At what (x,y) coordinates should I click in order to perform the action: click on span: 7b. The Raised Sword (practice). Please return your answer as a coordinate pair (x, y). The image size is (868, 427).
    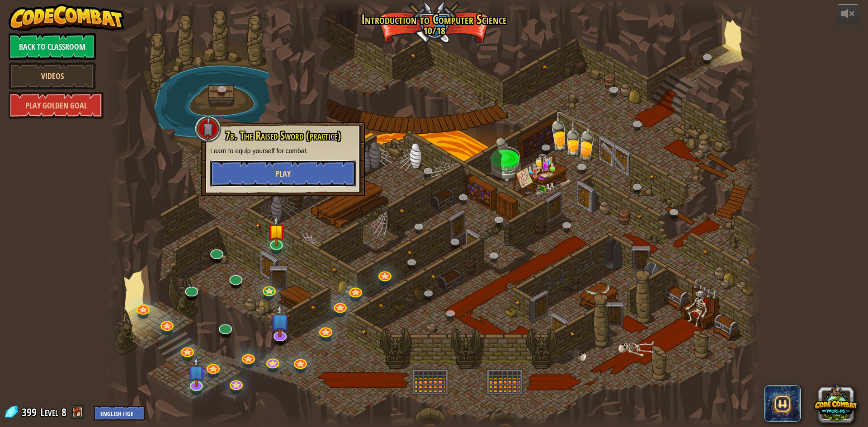
    Looking at the image, I should click on (283, 135).